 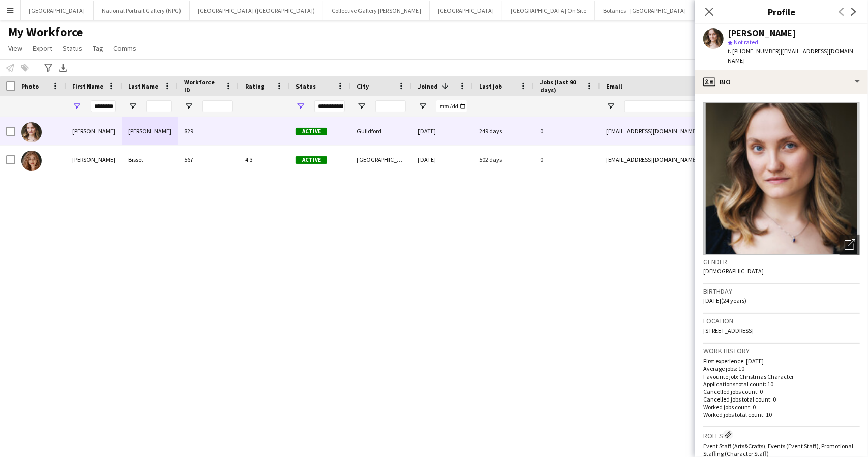 I want to click on img: Crew avatar or photo, so click(x=782, y=179).